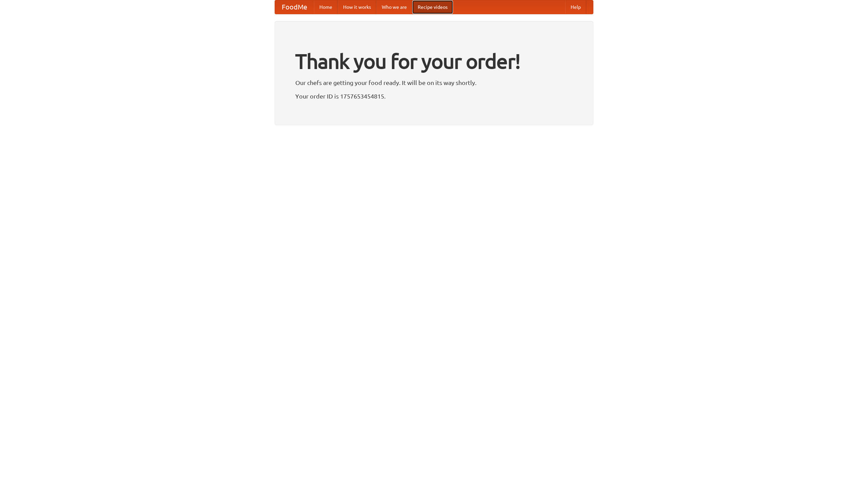 The height and width of the screenshot is (479, 868). Describe the element at coordinates (576, 7) in the screenshot. I see `a: Help` at that location.